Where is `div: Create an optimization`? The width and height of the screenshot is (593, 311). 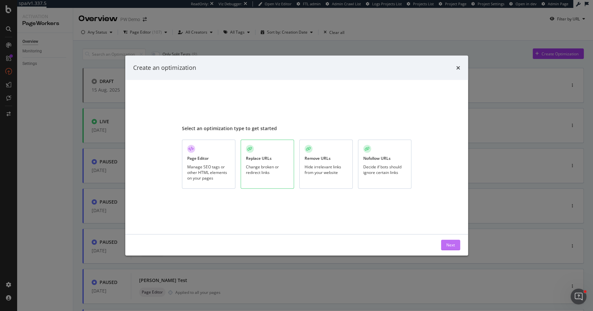
div: Create an optimization is located at coordinates (164, 68).